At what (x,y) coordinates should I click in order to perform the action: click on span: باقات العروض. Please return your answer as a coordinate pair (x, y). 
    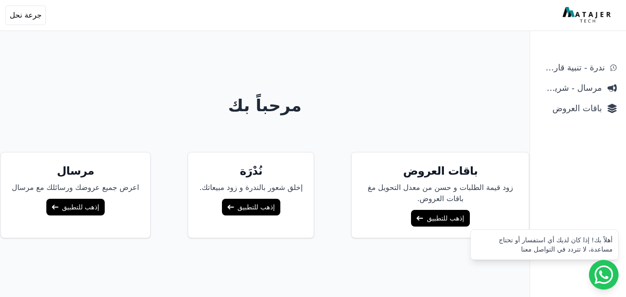
    Looking at the image, I should click on (570, 108).